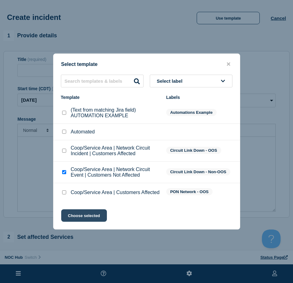 This screenshot has height=283, width=293. Describe the element at coordinates (83, 132) in the screenshot. I see `p: Automated` at that location.